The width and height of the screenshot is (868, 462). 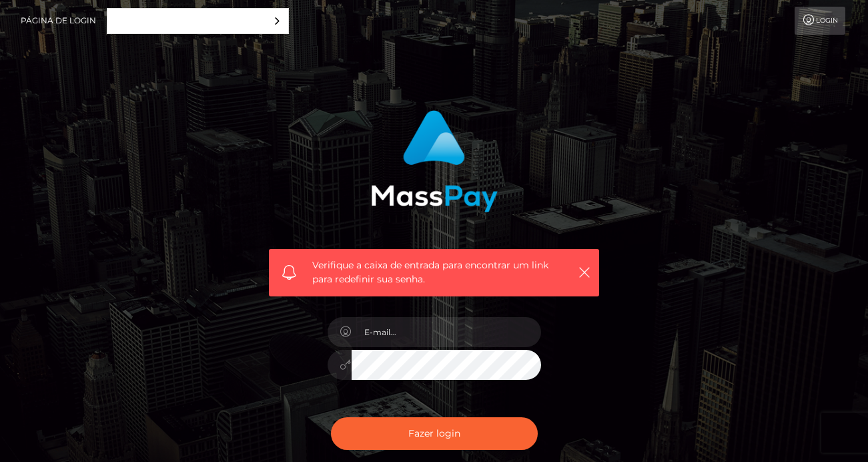 What do you see at coordinates (447, 332) in the screenshot?
I see `input: E-mail...` at bounding box center [447, 332].